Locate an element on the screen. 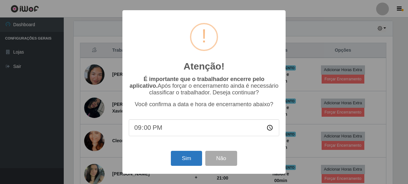  button: Sim is located at coordinates (186, 158).